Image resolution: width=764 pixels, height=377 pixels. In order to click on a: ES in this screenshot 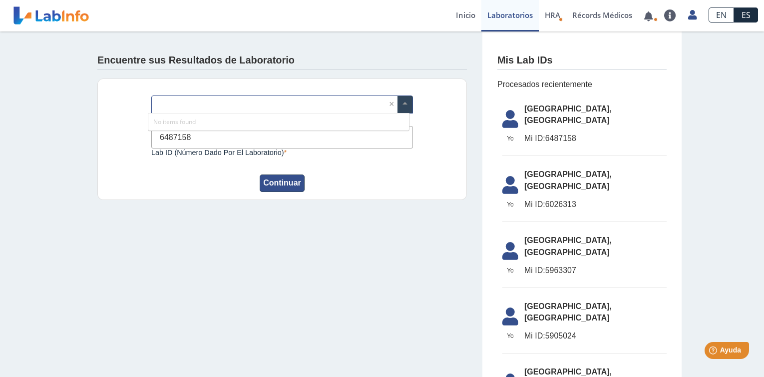, I will do `click(746, 15)`.